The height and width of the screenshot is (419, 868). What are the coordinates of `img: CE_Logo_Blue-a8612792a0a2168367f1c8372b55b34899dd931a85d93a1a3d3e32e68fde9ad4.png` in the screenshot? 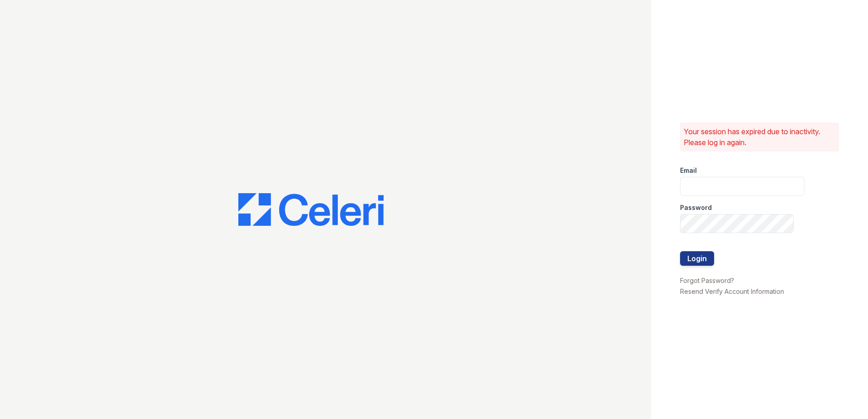 It's located at (311, 210).